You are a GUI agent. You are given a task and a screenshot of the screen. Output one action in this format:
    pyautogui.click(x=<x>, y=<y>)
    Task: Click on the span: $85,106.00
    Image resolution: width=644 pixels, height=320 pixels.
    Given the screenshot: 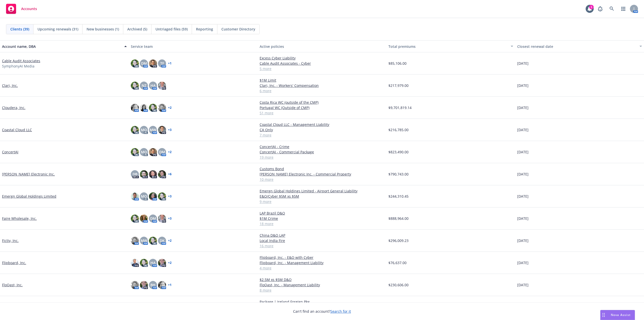 What is the action you would take?
    pyautogui.click(x=398, y=63)
    